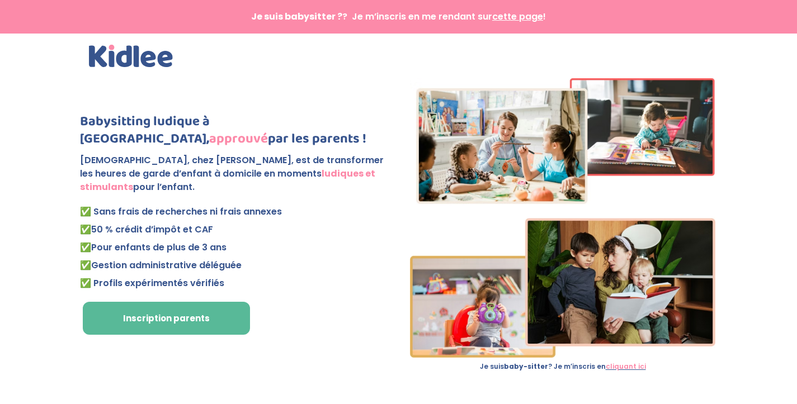  What do you see at coordinates (562, 354) in the screenshot?
I see `picture: Imgs-2` at bounding box center [562, 354].